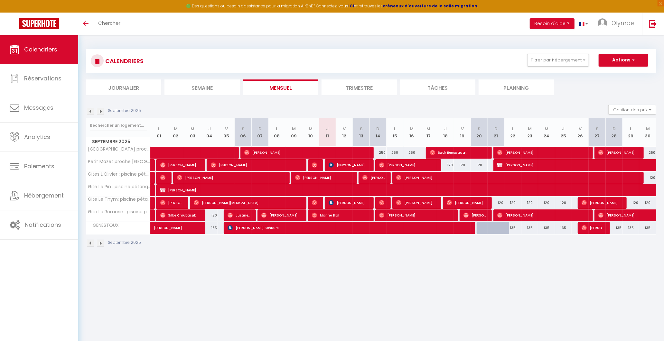  Describe the element at coordinates (277, 132) in the screenshot. I see `th: 08` at that location.